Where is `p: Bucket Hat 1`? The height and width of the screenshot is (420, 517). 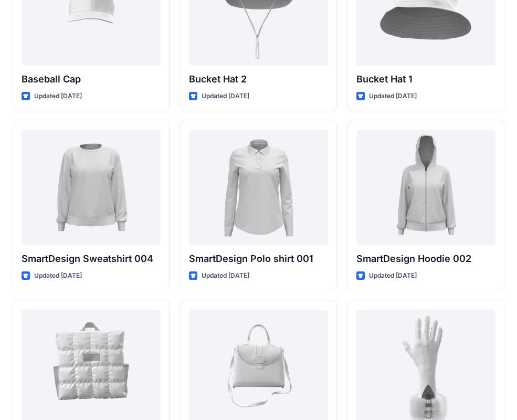 p: Bucket Hat 1 is located at coordinates (426, 79).